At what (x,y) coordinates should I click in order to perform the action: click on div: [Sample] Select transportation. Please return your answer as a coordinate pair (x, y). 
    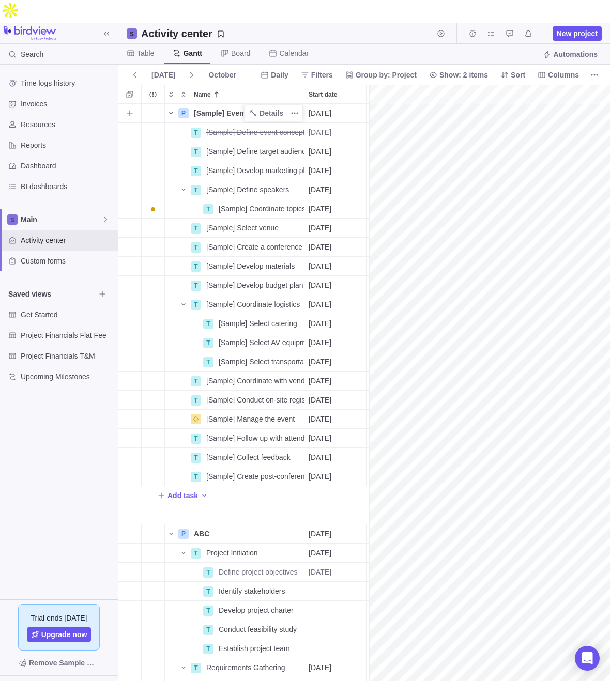
    Looking at the image, I should click on (259, 362).